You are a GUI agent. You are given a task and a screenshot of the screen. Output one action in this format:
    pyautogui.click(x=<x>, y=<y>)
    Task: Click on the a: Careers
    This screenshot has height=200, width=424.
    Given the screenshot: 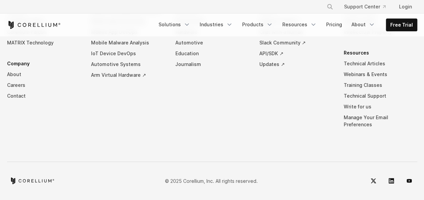 What is the action you would take?
    pyautogui.click(x=44, y=85)
    